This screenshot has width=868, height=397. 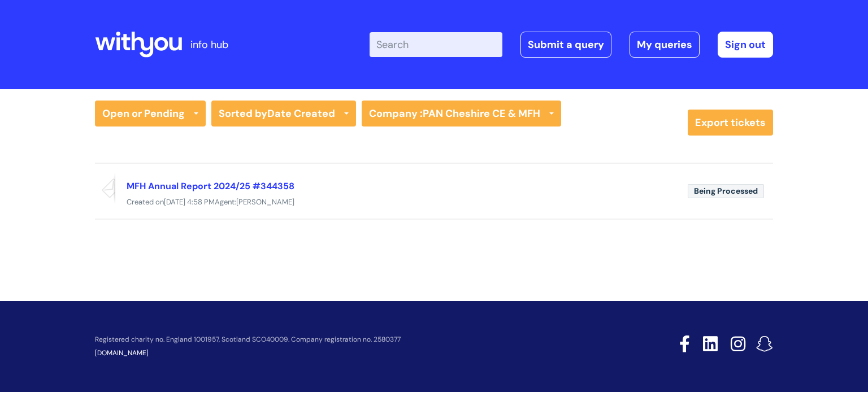 I want to click on a: Open or Pending, so click(x=151, y=113).